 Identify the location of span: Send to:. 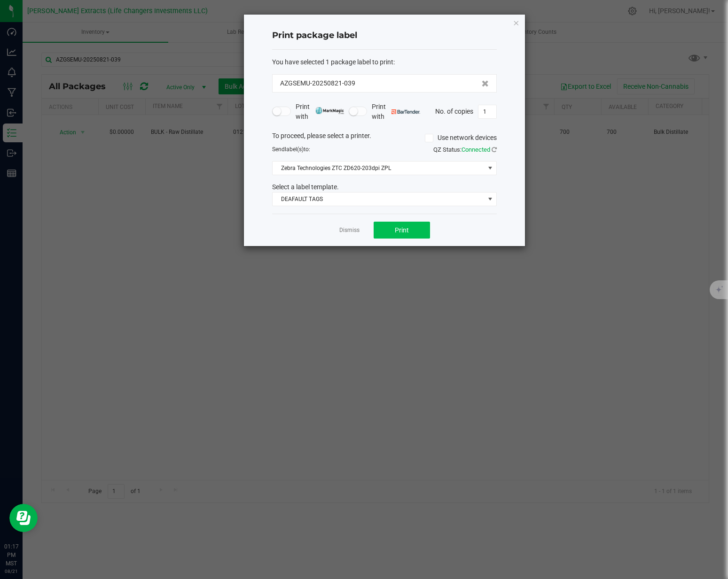
(291, 150).